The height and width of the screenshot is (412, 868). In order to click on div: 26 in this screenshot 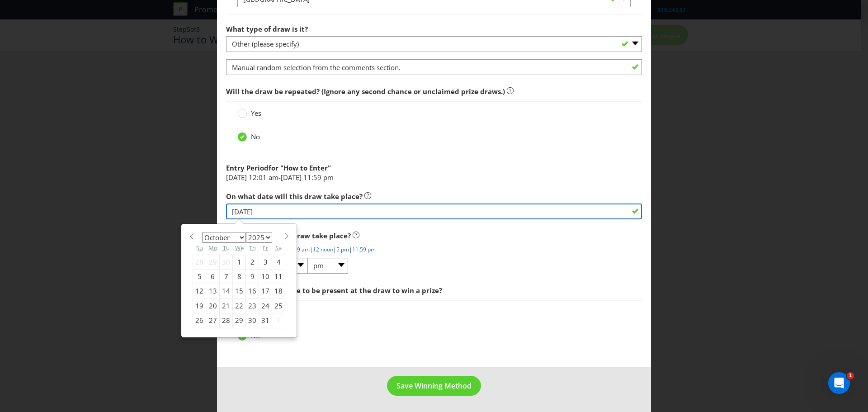, I will do `click(199, 321)`.